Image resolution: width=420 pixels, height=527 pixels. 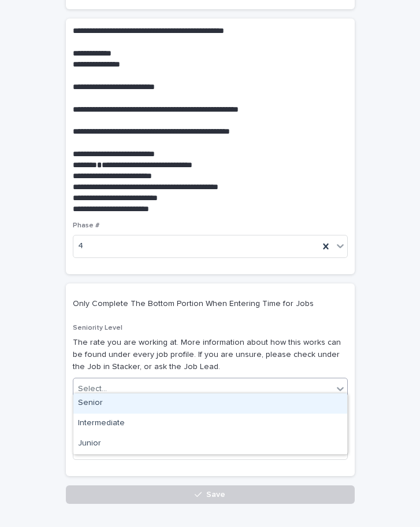 I want to click on div: Intermediate, so click(x=210, y=423).